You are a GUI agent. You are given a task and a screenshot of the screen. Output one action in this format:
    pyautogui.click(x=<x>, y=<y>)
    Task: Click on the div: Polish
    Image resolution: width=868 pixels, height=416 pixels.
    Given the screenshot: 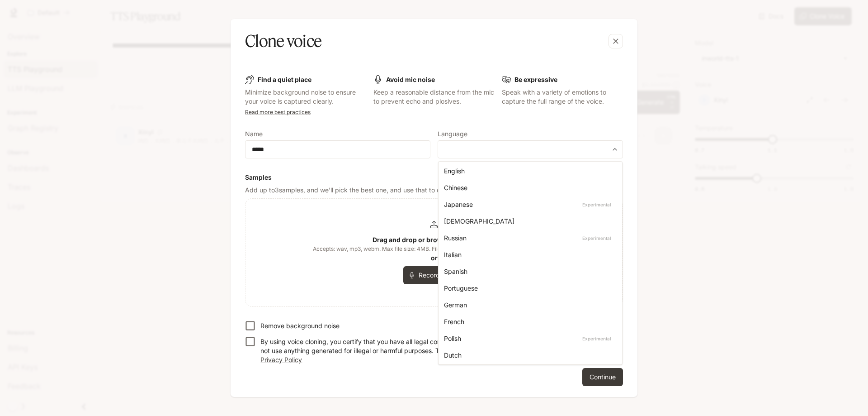 What is the action you would take?
    pyautogui.click(x=529, y=338)
    